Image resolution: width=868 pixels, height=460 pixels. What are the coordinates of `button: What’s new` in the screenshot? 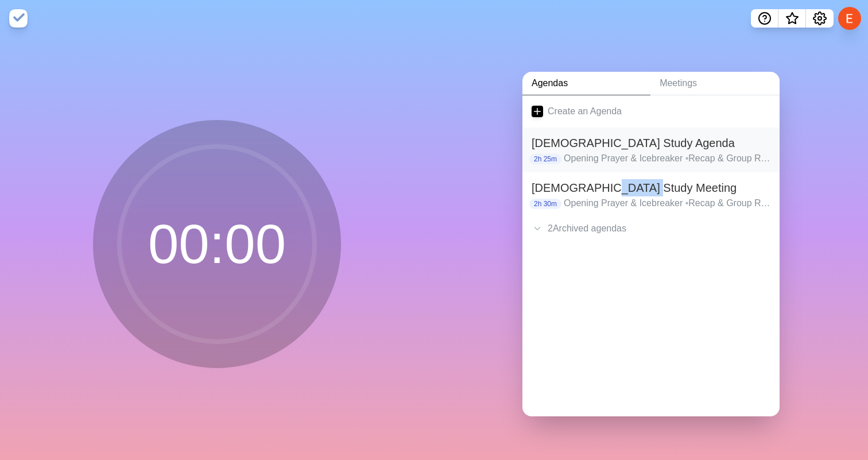 It's located at (792, 19).